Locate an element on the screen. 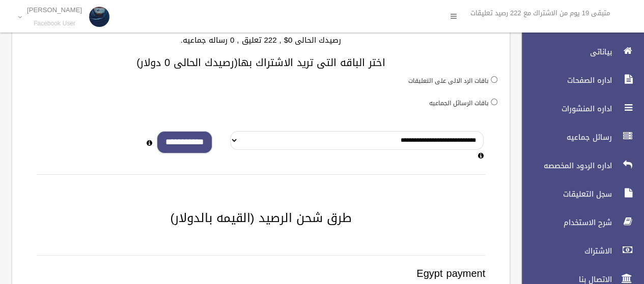  a: اداره الردود المخصصه is located at coordinates (578, 166).